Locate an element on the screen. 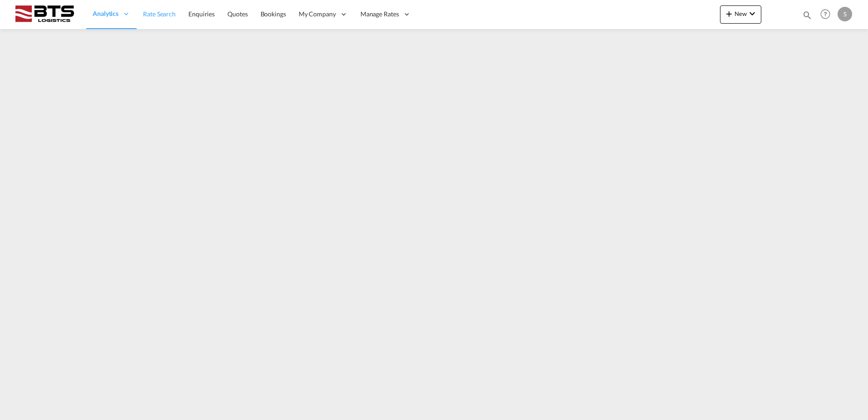  div: Help is located at coordinates (828, 15).